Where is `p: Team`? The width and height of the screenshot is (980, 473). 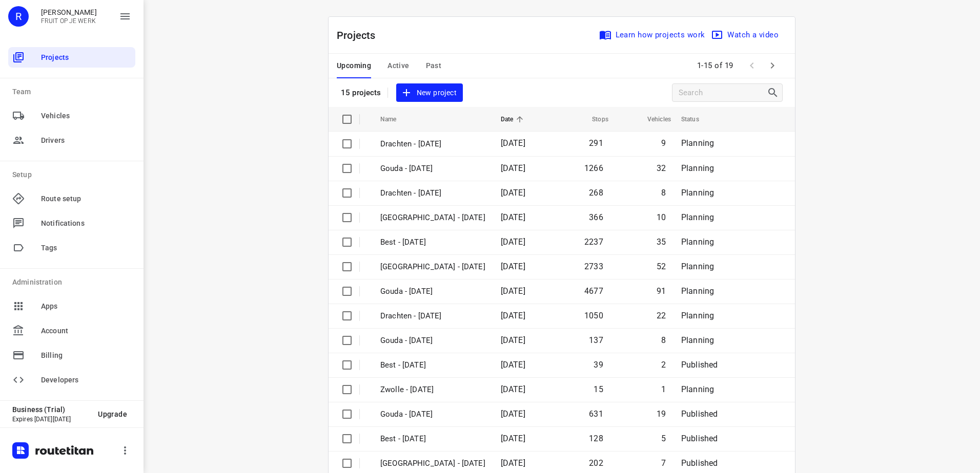
p: Team is located at coordinates (74, 92).